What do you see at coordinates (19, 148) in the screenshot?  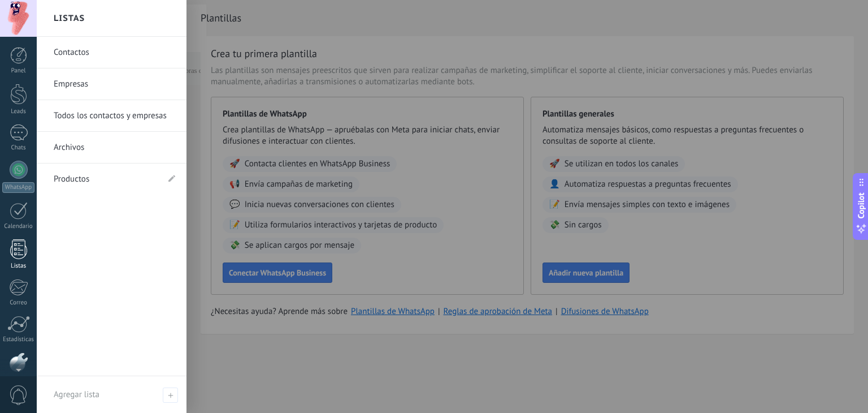 I see `div: Chats` at bounding box center [19, 148].